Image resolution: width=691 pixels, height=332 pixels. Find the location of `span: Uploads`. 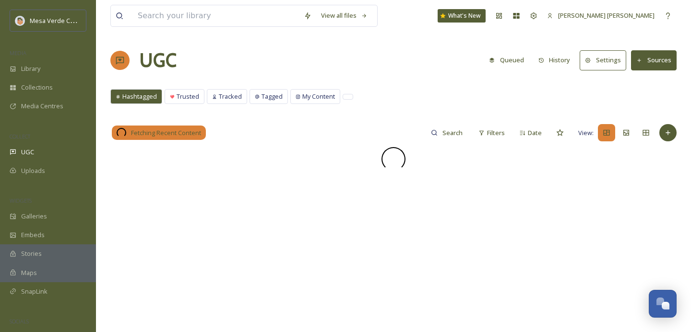

span: Uploads is located at coordinates (33, 171).